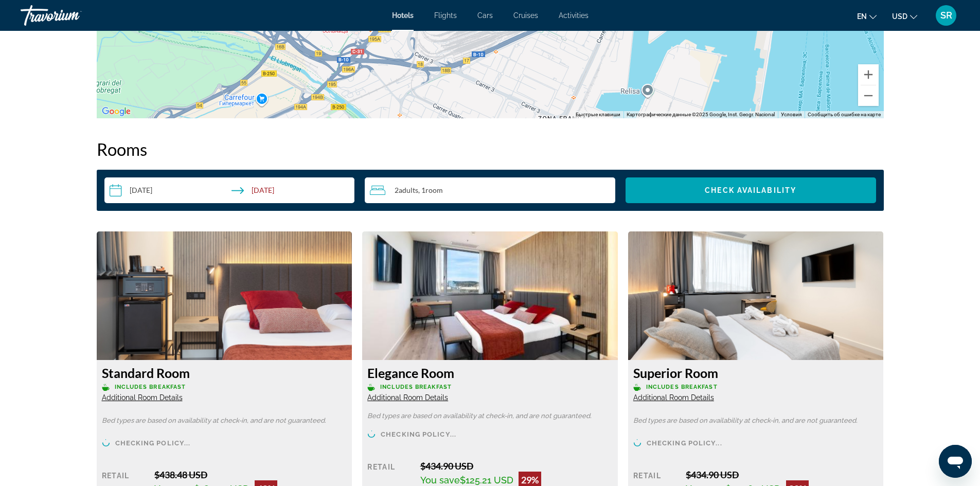  What do you see at coordinates (868, 74) in the screenshot?
I see `button: Увеличить` at bounding box center [868, 74].